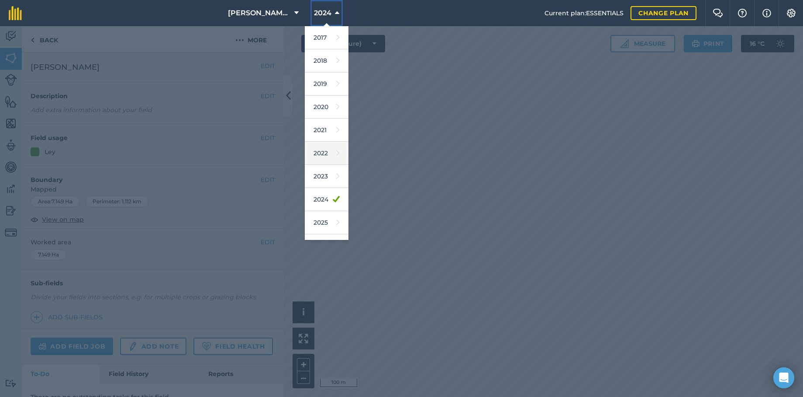  What do you see at coordinates (323, 13) in the screenshot?
I see `span: 2024` at bounding box center [323, 13].